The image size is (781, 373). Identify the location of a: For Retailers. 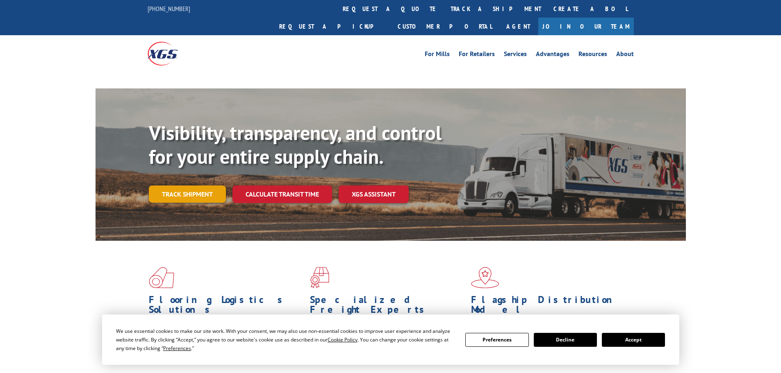
(477, 55).